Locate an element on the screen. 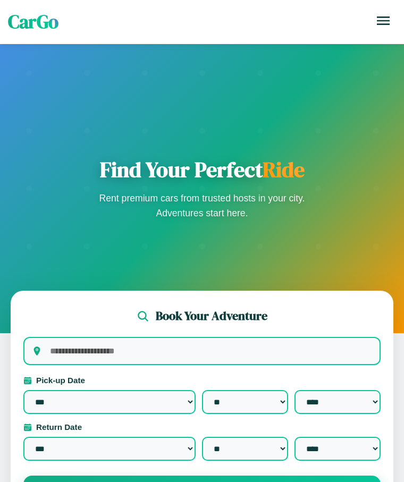  p: Rent premium cars from trusted hosts in your city. Adventures start here. is located at coordinates (202, 206).